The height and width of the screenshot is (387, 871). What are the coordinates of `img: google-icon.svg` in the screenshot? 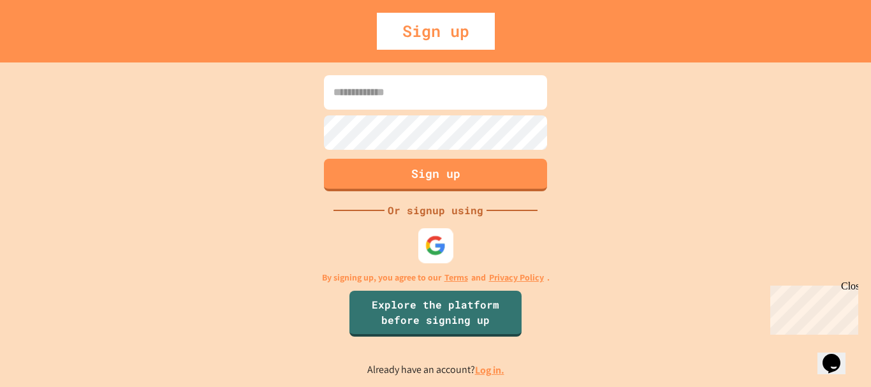 It's located at (436, 245).